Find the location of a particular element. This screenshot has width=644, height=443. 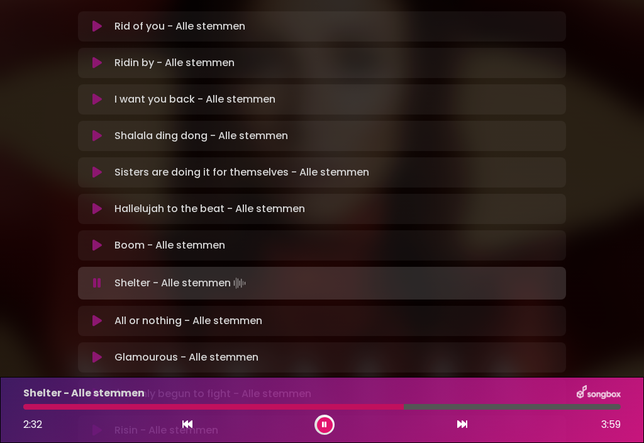

span: 3:59 is located at coordinates (611, 425).